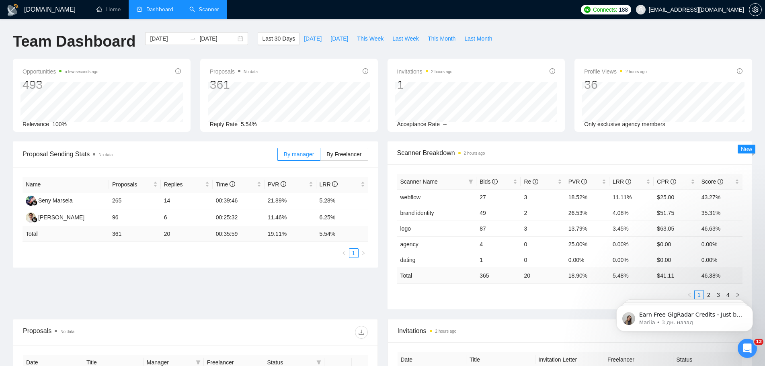 This screenshot has height=366, width=765. Describe the element at coordinates (187, 201) in the screenshot. I see `td: 14` at that location.